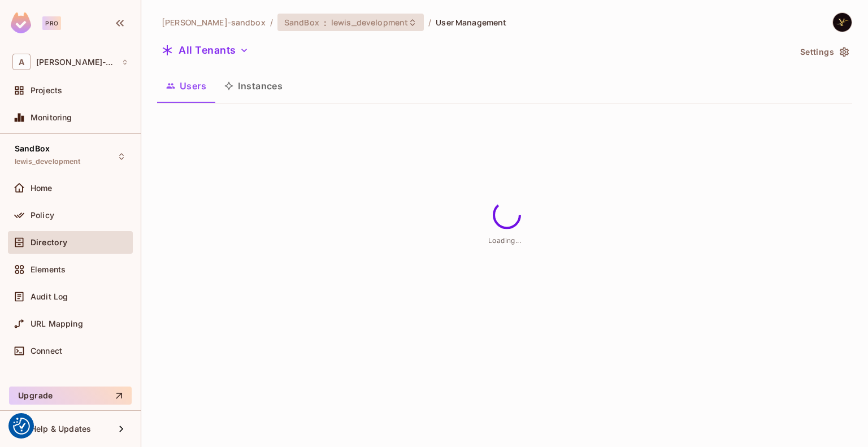 This screenshot has width=868, height=447. Describe the element at coordinates (57, 324) in the screenshot. I see `span: URL Mapping` at that location.